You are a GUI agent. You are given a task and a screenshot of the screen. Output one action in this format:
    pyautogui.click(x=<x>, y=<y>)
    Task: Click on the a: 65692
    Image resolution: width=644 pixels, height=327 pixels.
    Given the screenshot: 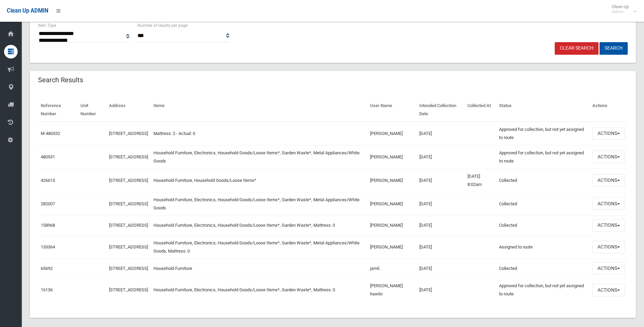 What is the action you would take?
    pyautogui.click(x=47, y=268)
    